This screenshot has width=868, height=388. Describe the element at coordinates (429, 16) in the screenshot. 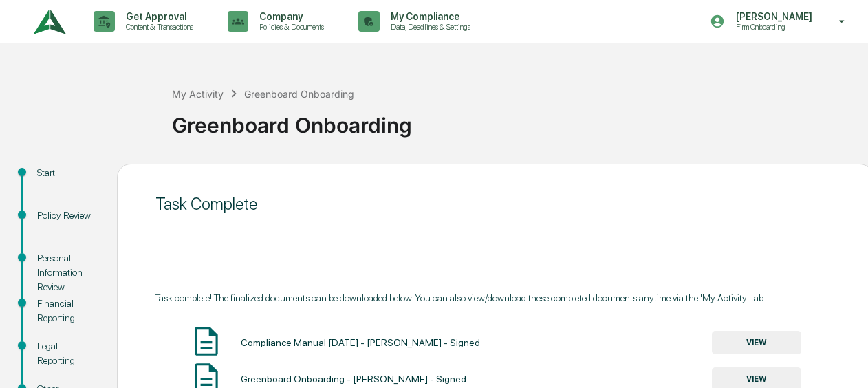

I see `p: My Compliance` at that location.